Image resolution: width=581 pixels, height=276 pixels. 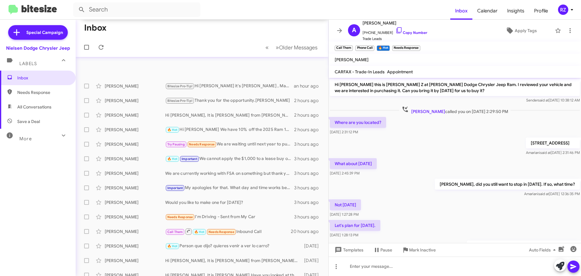 I want to click on button: RZ, so click(x=564, y=10).